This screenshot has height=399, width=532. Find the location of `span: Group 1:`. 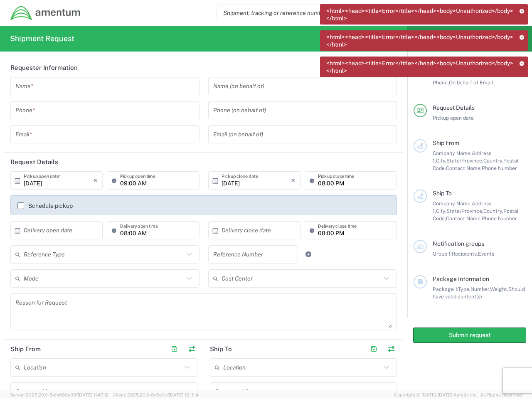

span: Group 1: is located at coordinates (442, 253).